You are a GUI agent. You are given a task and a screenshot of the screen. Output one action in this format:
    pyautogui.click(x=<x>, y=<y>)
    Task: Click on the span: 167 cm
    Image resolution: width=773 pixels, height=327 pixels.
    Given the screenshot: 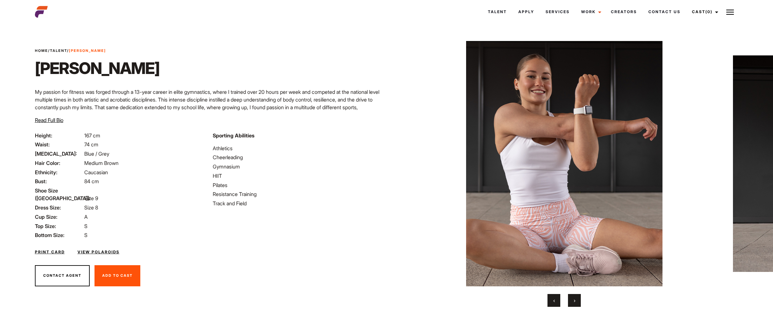 What is the action you would take?
    pyautogui.click(x=92, y=136)
    